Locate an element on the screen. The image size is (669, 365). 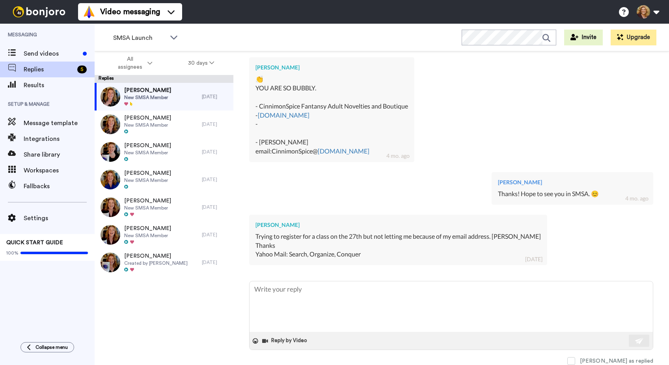
div: Replies is located at coordinates (164, 79).